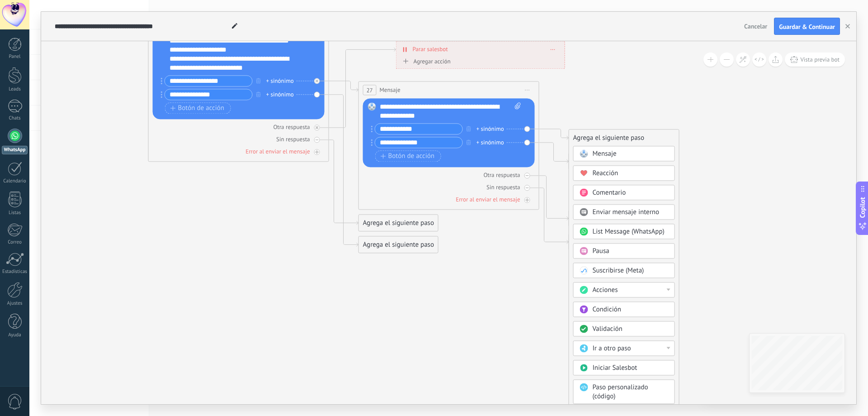  Describe the element at coordinates (620, 392) in the screenshot. I see `span: Paso personalizado (código)` at that location.